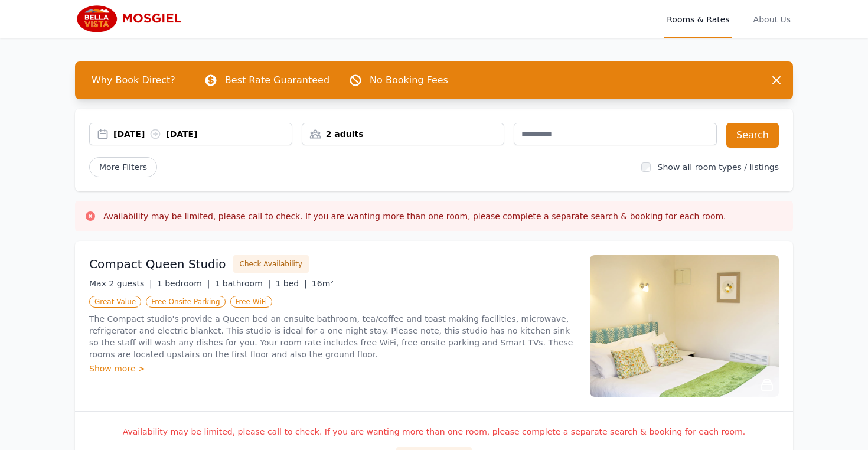  I want to click on span: Free WiFi, so click(252, 302).